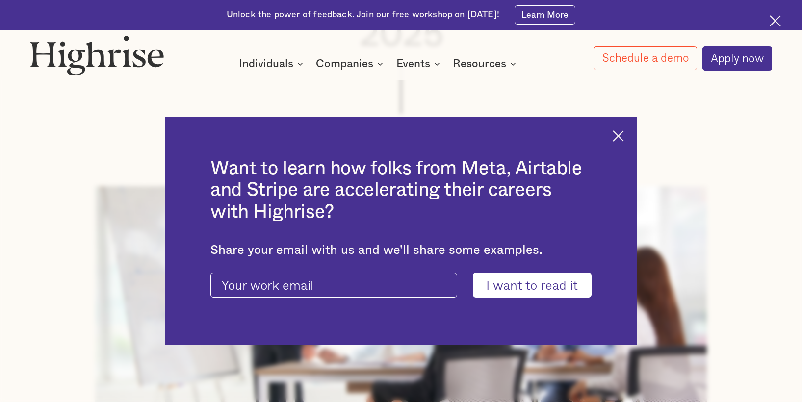 The image size is (802, 402). I want to click on h2: Want to learn how folks from Meta, Airtable and Stripe are accelerating their careers with Highrise?, so click(401, 190).